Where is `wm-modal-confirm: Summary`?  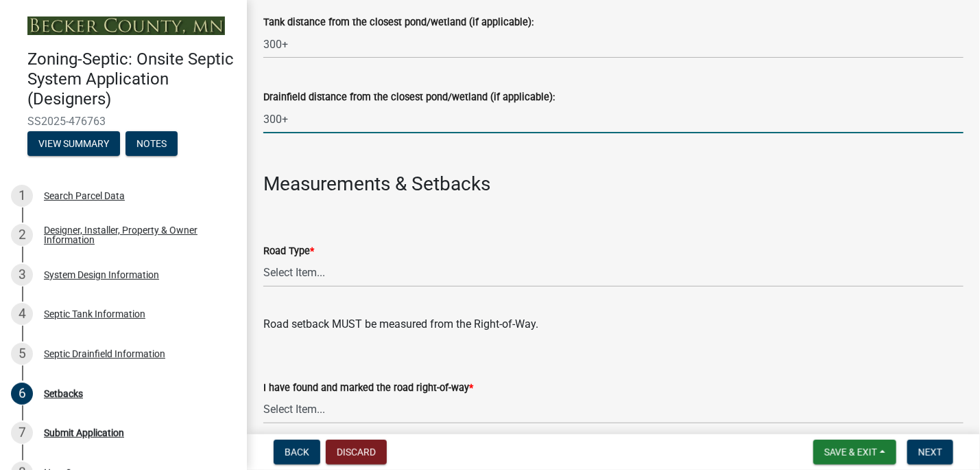 wm-modal-confirm: Summary is located at coordinates (73, 144).